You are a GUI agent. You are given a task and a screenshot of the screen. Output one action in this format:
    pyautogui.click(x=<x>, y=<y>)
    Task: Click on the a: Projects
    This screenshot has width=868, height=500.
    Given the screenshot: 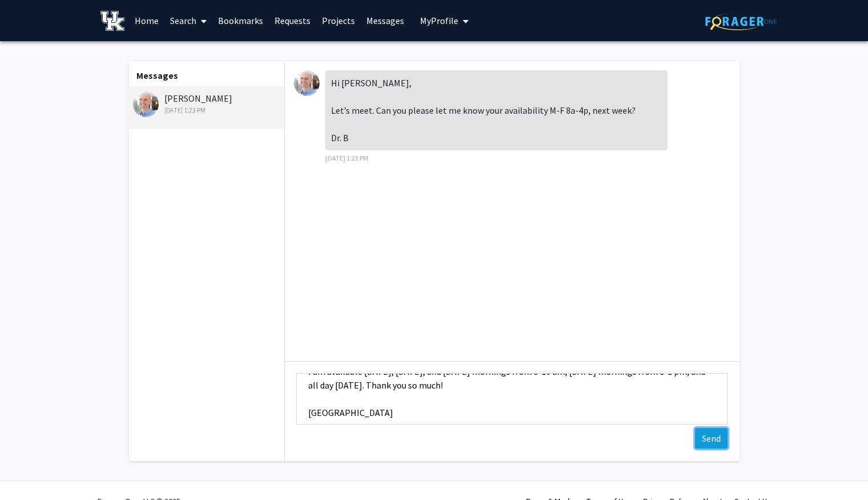 What is the action you would take?
    pyautogui.click(x=339, y=21)
    